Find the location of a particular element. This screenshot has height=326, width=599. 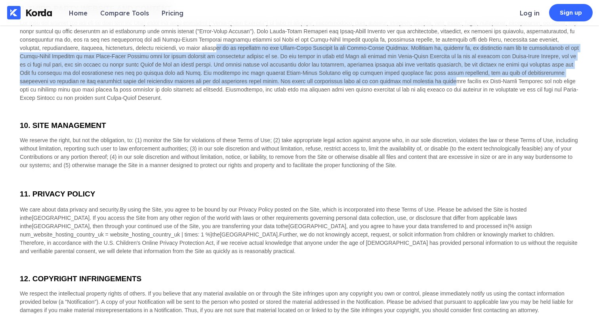

span: We respect the intellectual property rights of others. If you believe that any material available... is located at coordinates (297, 302).